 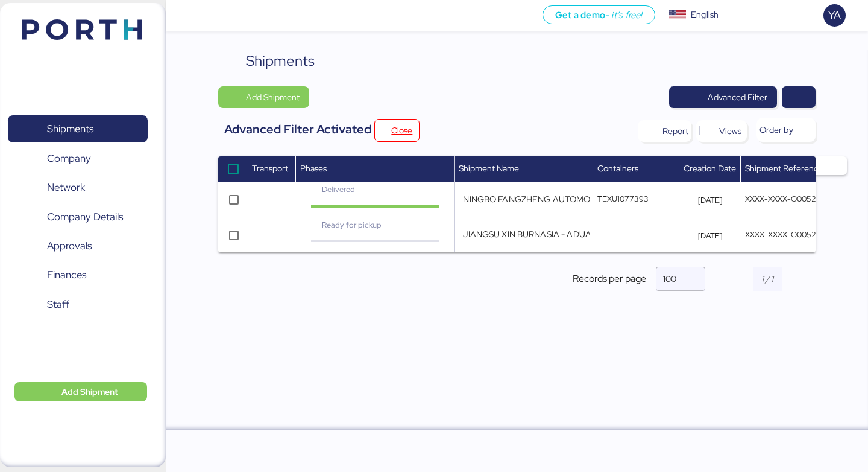 What do you see at coordinates (280, 61) in the screenshot?
I see `div: Shipments` at bounding box center [280, 61].